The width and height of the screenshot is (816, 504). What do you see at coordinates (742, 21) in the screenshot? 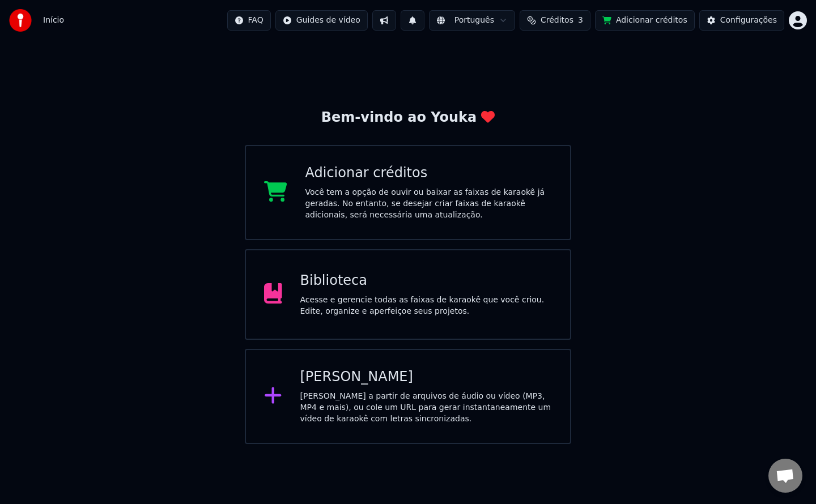
I see `button: Configurações` at bounding box center [742, 21].